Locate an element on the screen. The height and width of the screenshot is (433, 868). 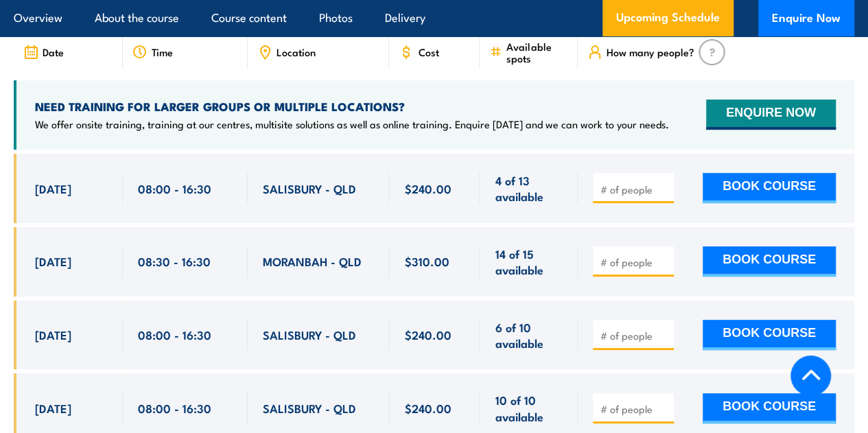
span: 6 of 10 available is located at coordinates (529, 335).